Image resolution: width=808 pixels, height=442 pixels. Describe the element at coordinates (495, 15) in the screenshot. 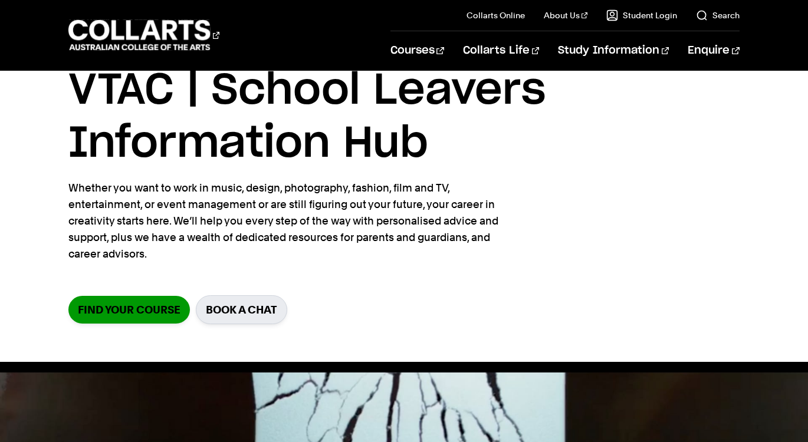

I see `a: Collarts Online` at that location.